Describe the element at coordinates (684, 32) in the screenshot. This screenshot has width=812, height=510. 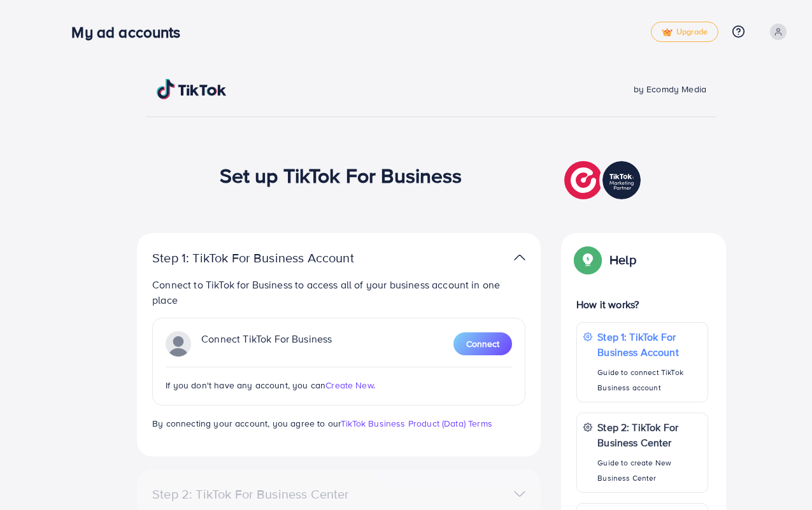
I see `a: tickUpgrade` at that location.